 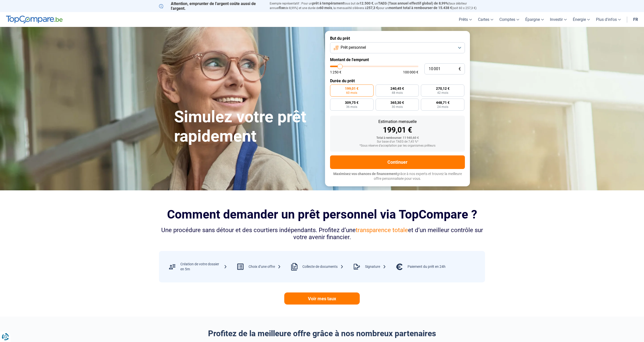 What do you see at coordinates (373, 8) in the screenshot?
I see `span: 257,3 €` at bounding box center [373, 8].